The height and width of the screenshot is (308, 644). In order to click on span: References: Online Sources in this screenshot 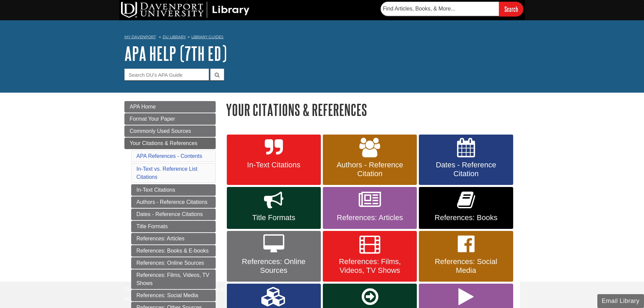, I will do `click(274, 266)`.